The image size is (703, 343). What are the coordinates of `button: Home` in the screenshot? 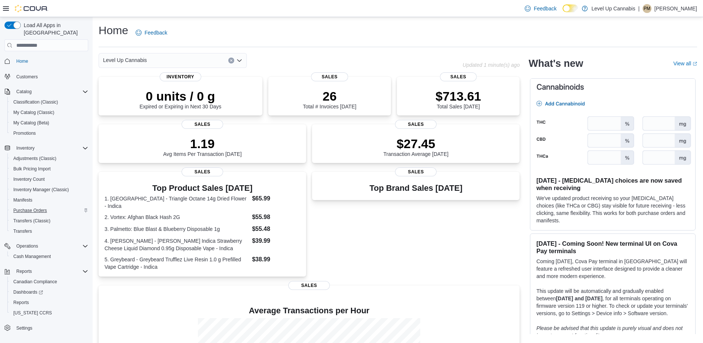 It's located at (46, 61).